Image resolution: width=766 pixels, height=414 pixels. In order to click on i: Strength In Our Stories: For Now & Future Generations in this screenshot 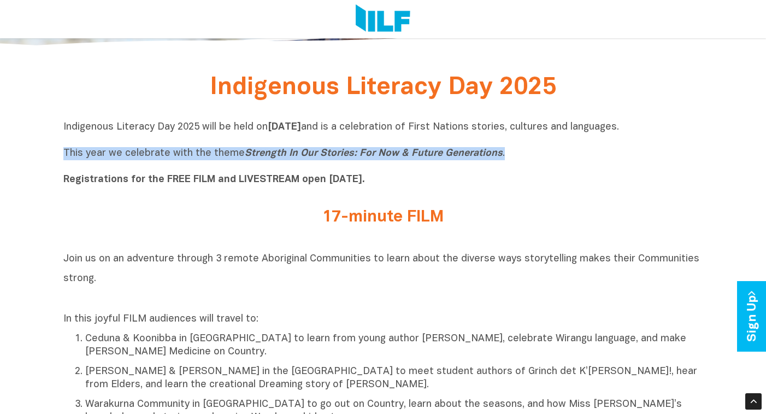, I will do `click(374, 153)`.